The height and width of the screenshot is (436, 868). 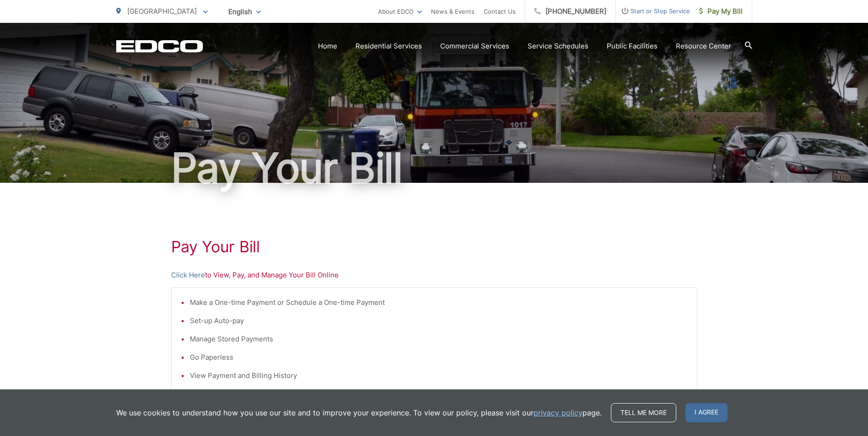 I want to click on span: English, so click(x=245, y=12).